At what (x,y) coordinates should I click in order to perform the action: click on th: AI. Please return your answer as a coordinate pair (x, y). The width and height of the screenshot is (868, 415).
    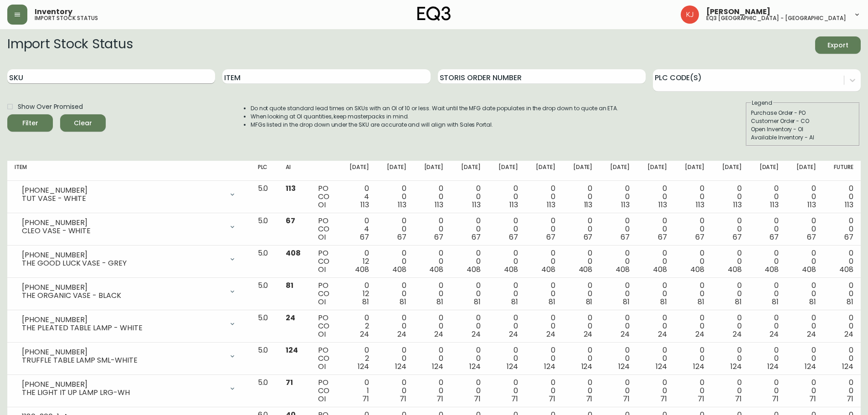
    Looking at the image, I should click on (295, 171).